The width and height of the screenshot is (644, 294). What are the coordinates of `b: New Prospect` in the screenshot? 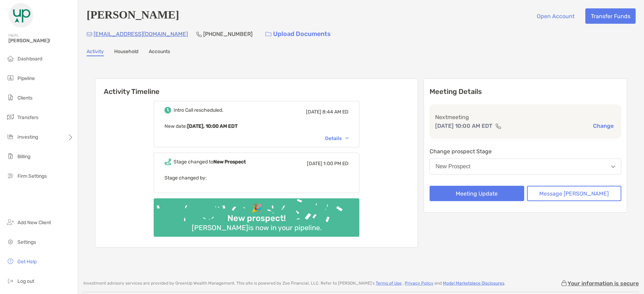 It's located at (230, 162).